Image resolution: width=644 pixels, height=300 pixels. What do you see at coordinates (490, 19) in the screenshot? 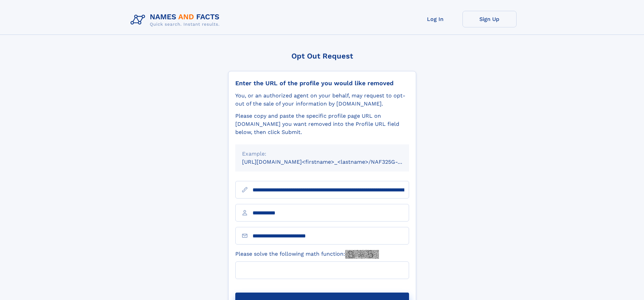
I see `a: Sign Up` at bounding box center [490, 19].